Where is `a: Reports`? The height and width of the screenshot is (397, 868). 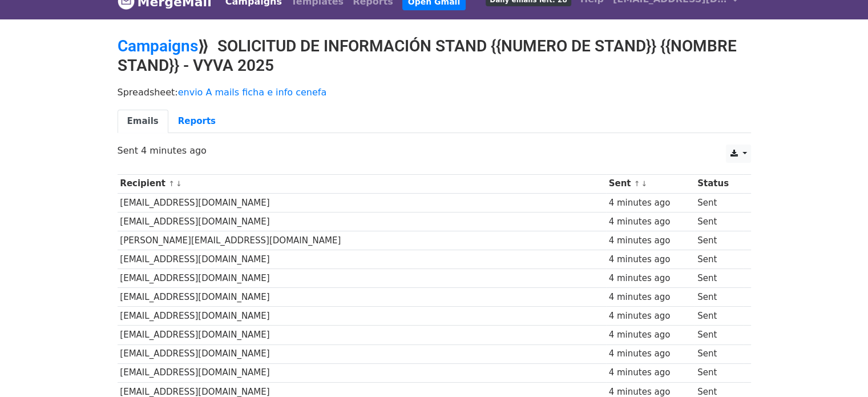 a: Reports is located at coordinates (197, 121).